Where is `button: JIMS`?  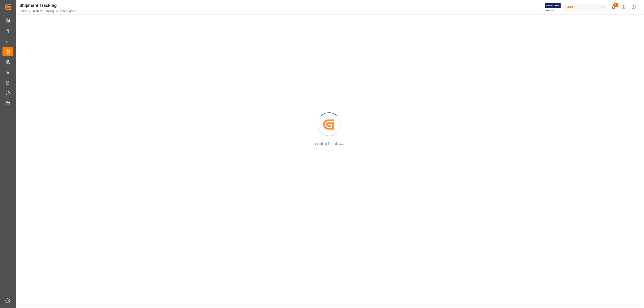 button: JIMS is located at coordinates (586, 7).